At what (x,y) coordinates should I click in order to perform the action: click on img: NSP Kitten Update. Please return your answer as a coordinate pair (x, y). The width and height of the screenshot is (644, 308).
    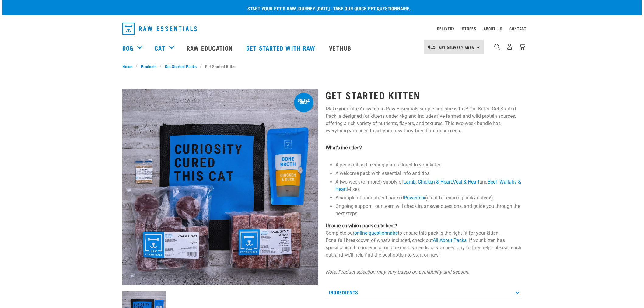
    Looking at the image, I should click on (221, 187).